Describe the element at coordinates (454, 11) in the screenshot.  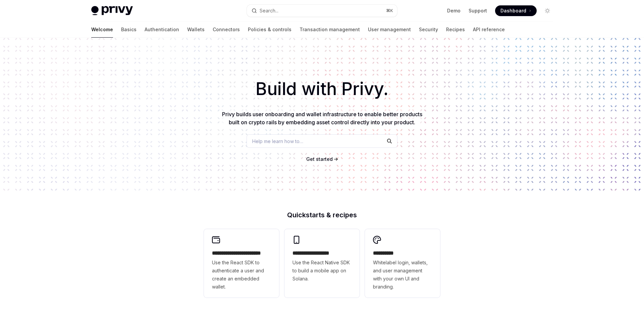
I see `a: Demo` at that location.